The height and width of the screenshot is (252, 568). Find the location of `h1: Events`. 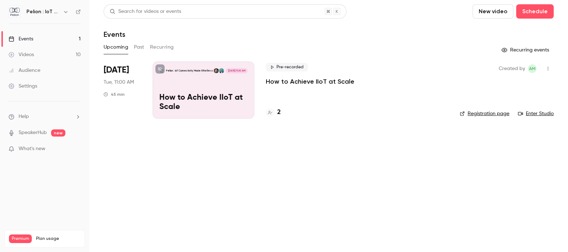

h1: Events is located at coordinates (114, 34).